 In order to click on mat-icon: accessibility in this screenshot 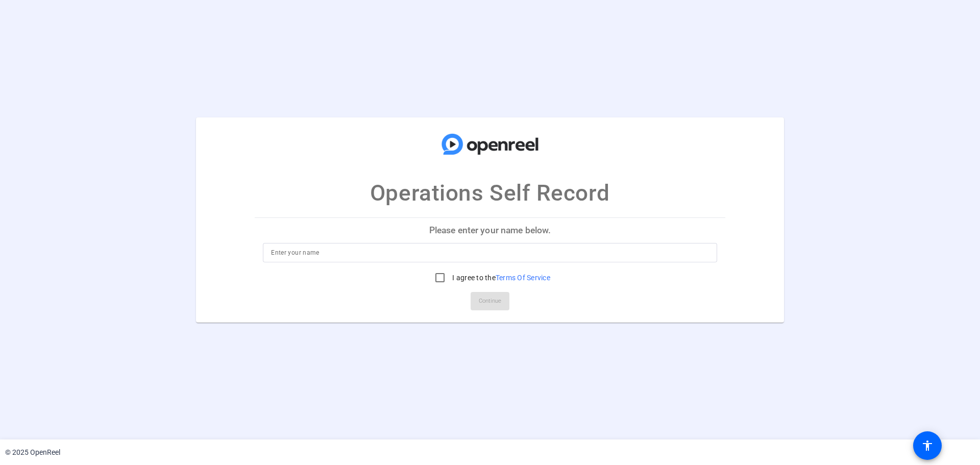, I will do `click(928, 446)`.